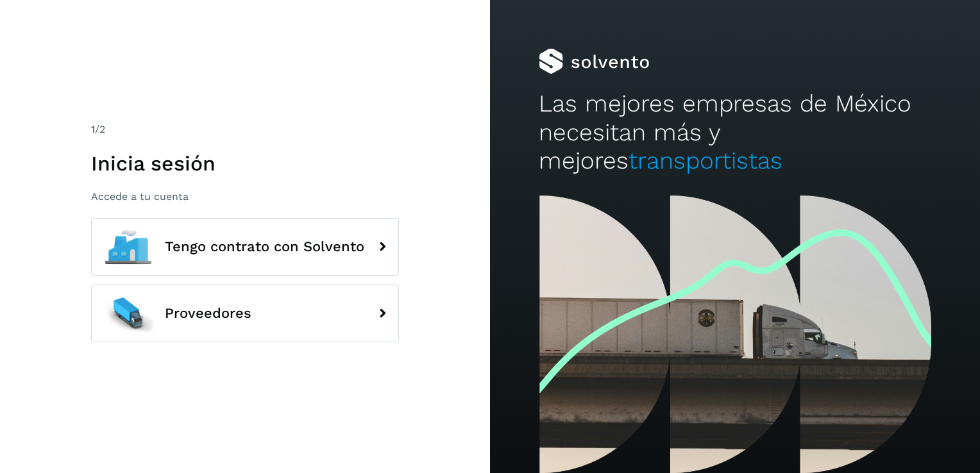 This screenshot has width=980, height=473. I want to click on div: /2, so click(245, 130).